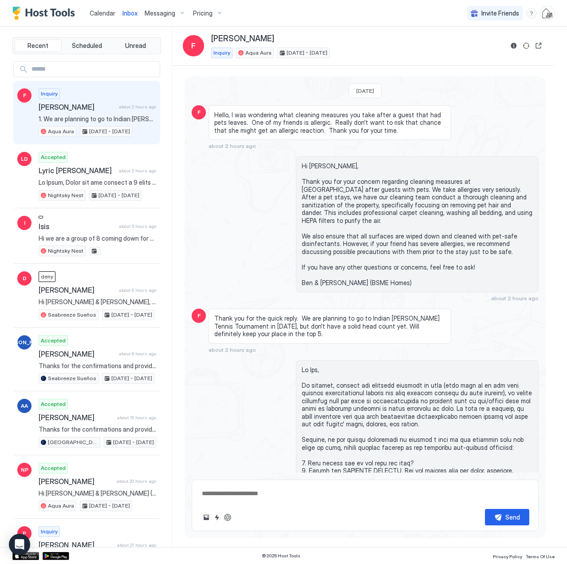 Image resolution: width=567 pixels, height=564 pixels. I want to click on span: P, so click(24, 533).